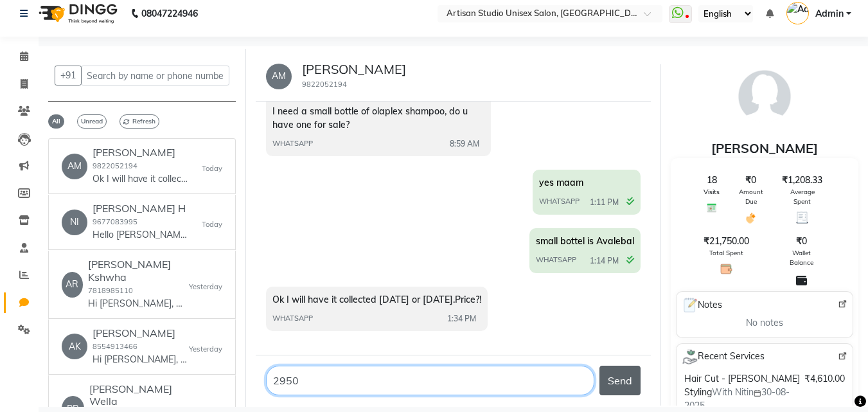 This screenshot has height=412, width=868. I want to click on button: Send, so click(620, 381).